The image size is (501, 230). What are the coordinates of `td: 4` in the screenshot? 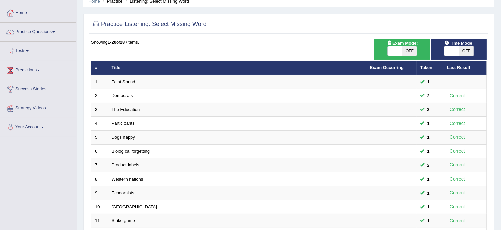 It's located at (100, 123).